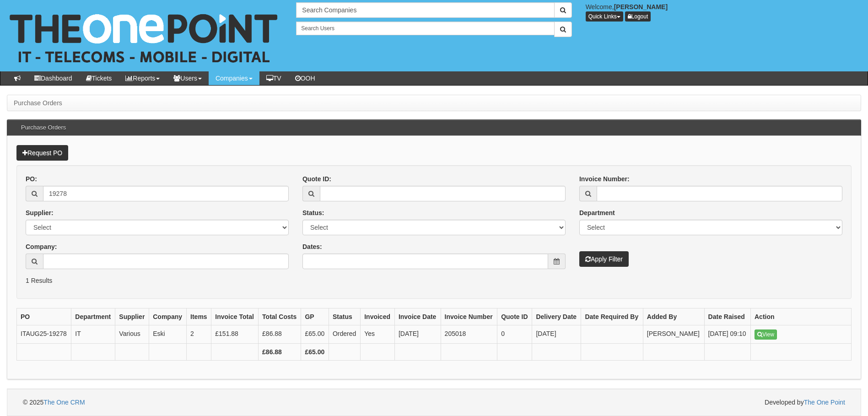 The width and height of the screenshot is (868, 416). What do you see at coordinates (94, 334) in the screenshot?
I see `td: IT` at bounding box center [94, 334].